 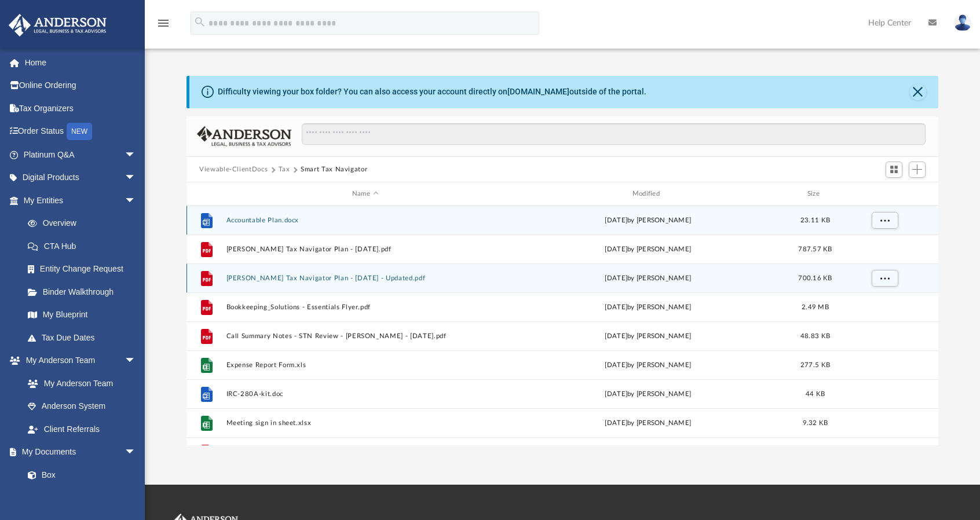 What do you see at coordinates (57, 25) in the screenshot?
I see `img: Anderson Advisors Platinum Portal` at bounding box center [57, 25].